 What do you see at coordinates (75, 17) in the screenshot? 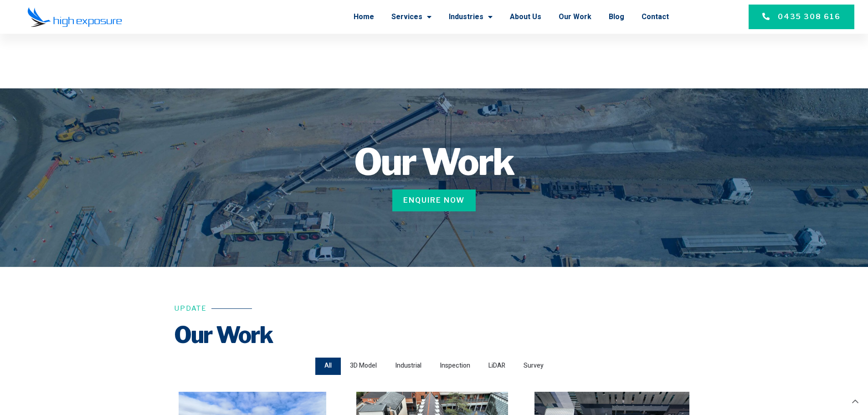
I see `img: Final-Logo copy` at bounding box center [75, 17].